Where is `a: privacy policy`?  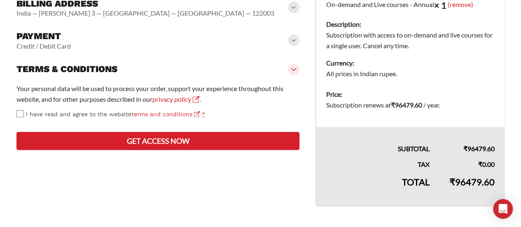
a: privacy policy is located at coordinates (176, 99).